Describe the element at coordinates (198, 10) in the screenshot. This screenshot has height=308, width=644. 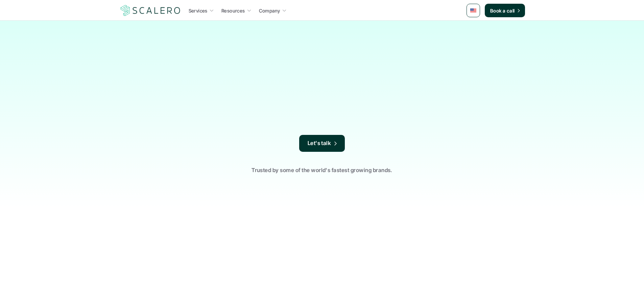
I see `p: Services` at that location.